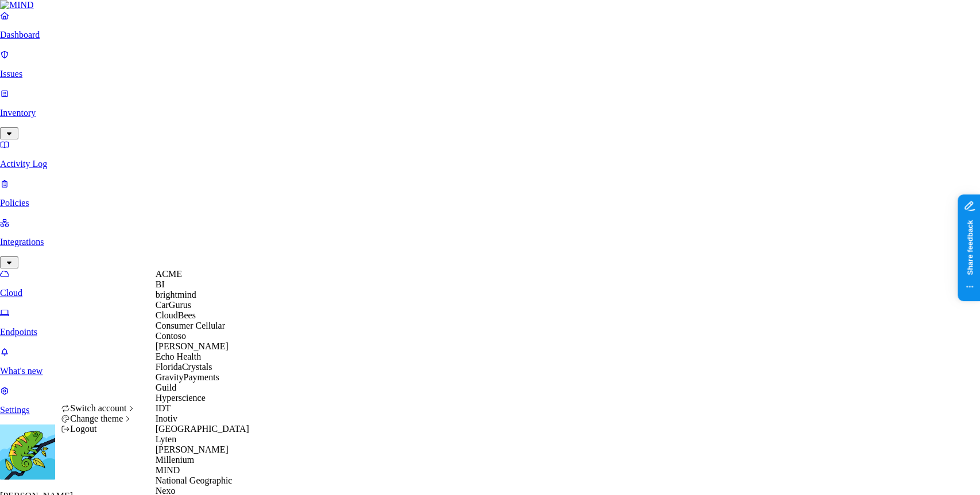  Describe the element at coordinates (15, 12) in the screenshot. I see `span: More options` at that location.